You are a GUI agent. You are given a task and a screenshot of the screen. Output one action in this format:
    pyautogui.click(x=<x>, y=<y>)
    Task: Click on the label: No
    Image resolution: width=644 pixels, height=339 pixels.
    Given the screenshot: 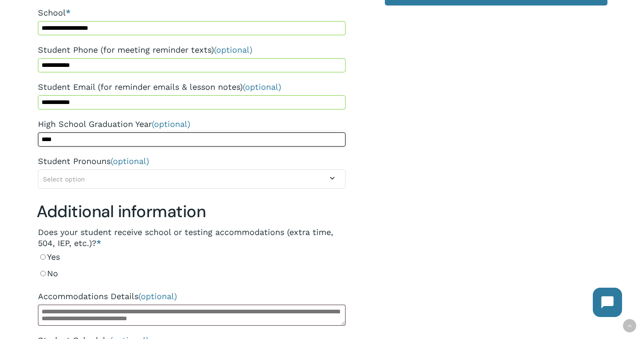 What is the action you would take?
    pyautogui.click(x=191, y=273)
    